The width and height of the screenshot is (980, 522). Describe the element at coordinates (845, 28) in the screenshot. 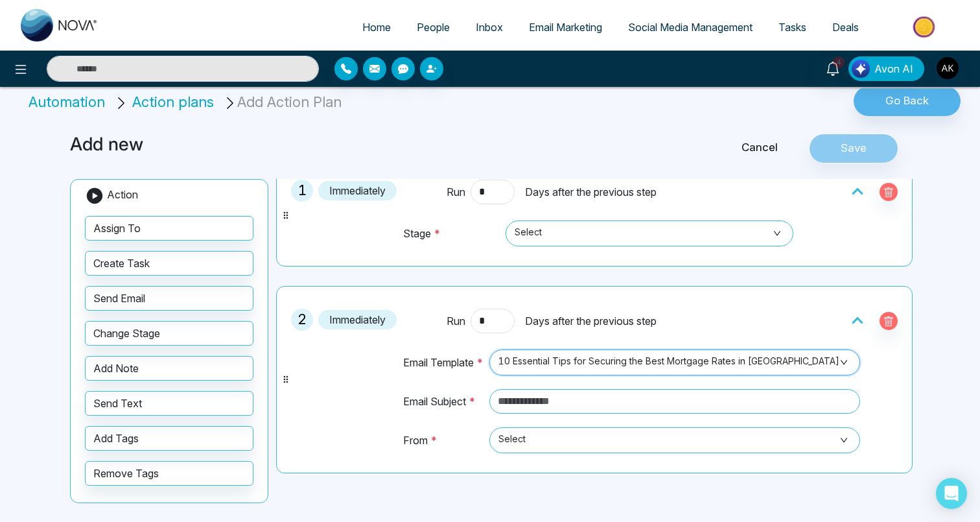

I see `a: Deals` at that location.